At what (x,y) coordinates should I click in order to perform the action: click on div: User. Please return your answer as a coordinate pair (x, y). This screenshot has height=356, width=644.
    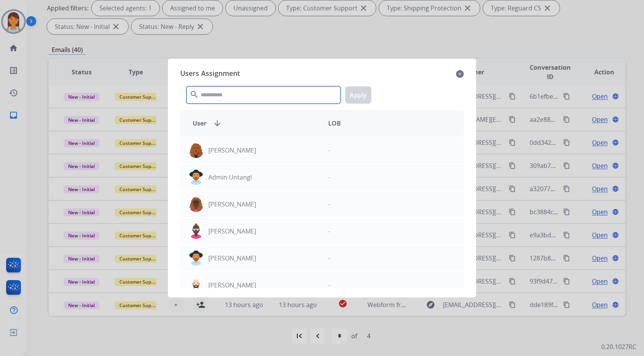
    Looking at the image, I should click on (254, 123).